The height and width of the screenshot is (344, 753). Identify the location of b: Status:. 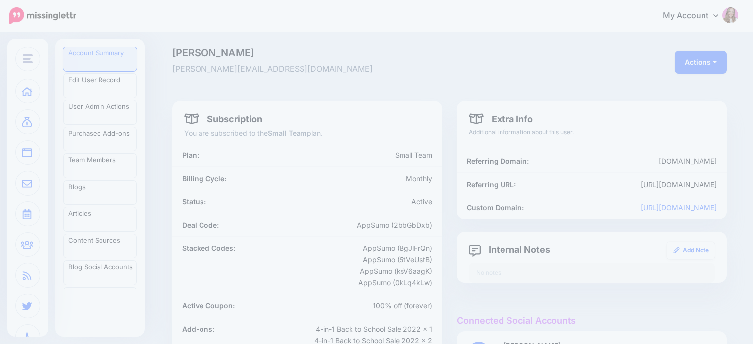
(194, 202).